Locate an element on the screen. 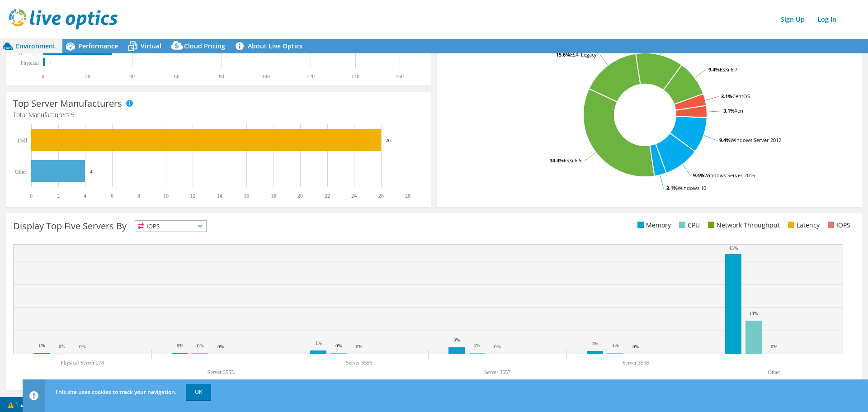 Image resolution: width=868 pixels, height=412 pixels. tspan: Windows 10 is located at coordinates (691, 188).